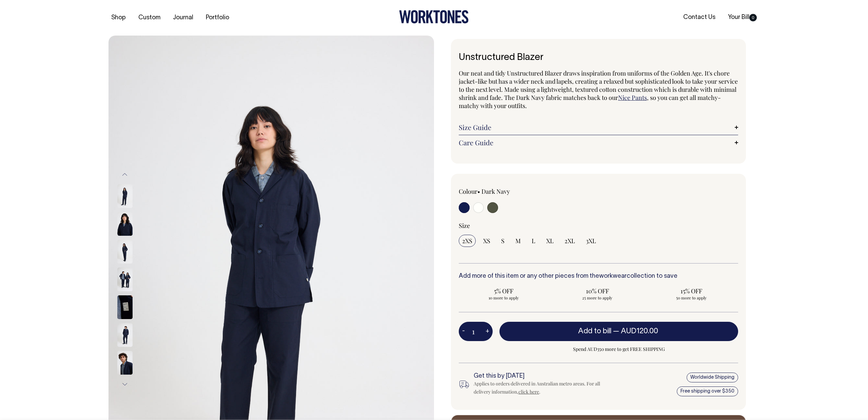  Describe the element at coordinates (613, 276) in the screenshot. I see `a: workwear` at that location.